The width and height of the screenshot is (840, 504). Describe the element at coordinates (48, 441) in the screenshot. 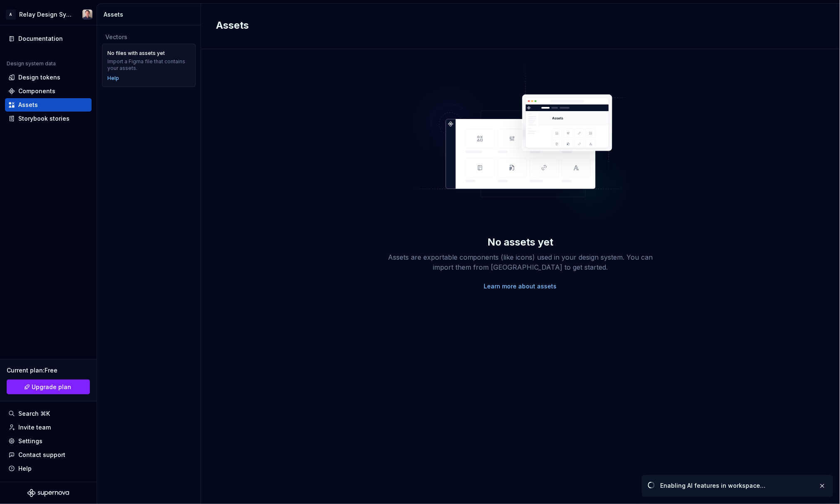

I see `a: Settings` at that location.